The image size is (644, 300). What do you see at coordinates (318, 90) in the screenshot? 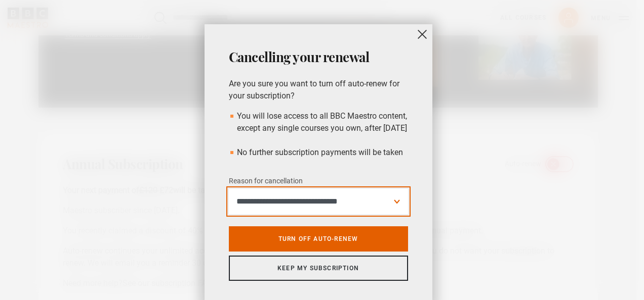
I see `p: Are you sure you want to turn off auto-renew for your subscription?` at bounding box center [318, 90].